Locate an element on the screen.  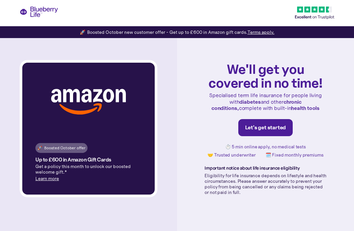
p: ⏱️ 5 min online apply, no medical tests is located at coordinates (266, 147).